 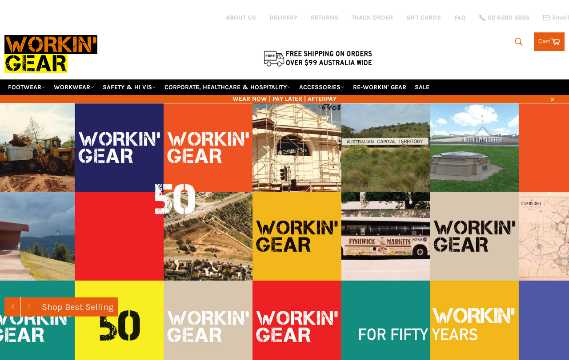 I want to click on span: 02 6280 5885, so click(x=508, y=18).